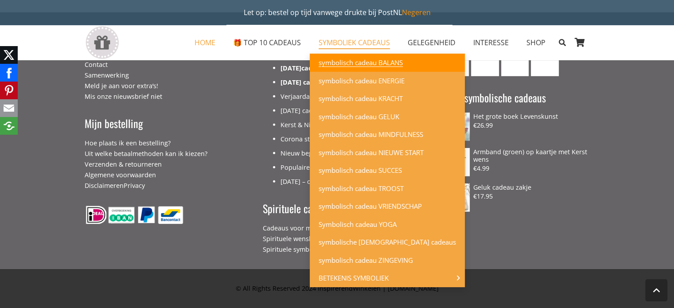 The image size is (674, 308). Describe the element at coordinates (544, 62) in the screenshot. I see `a: Pinterest` at that location.